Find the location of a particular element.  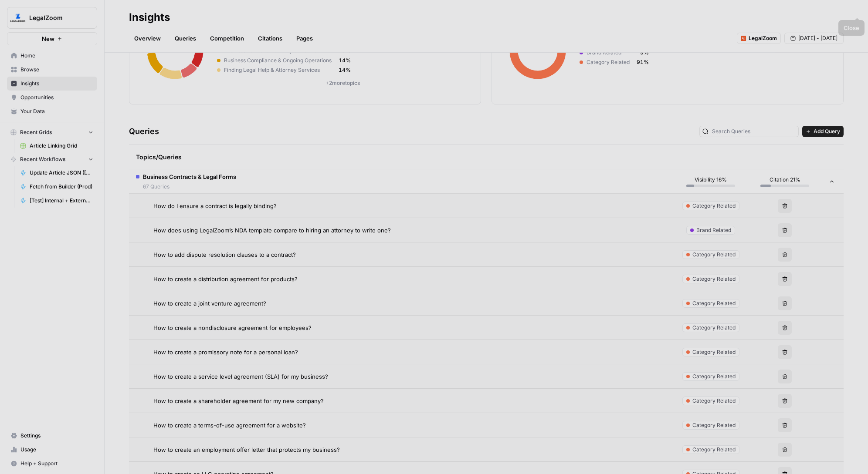

span: Finding Legal Help & Attorney Services is located at coordinates (279, 70).